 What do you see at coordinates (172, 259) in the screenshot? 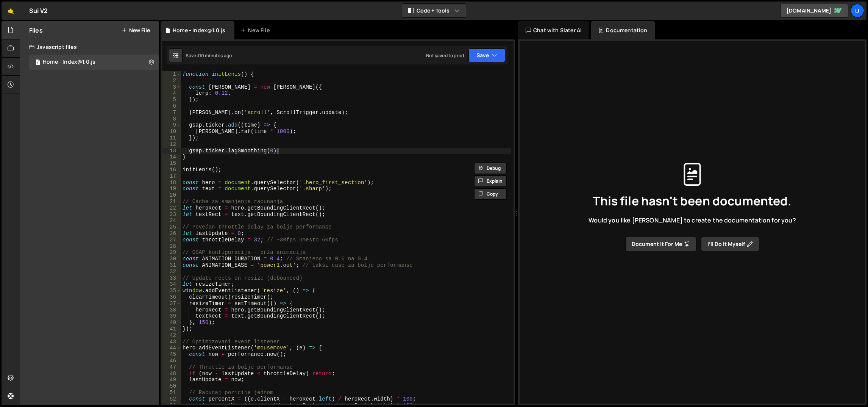
I see `div: 30` at bounding box center [172, 259].